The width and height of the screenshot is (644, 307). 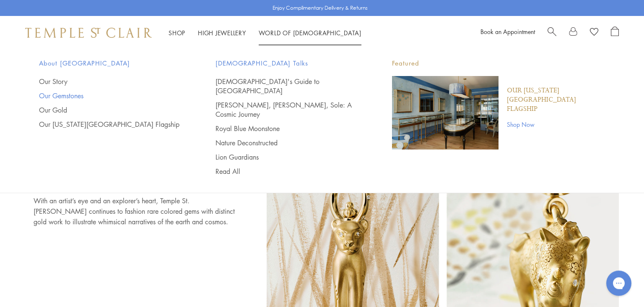 I want to click on a: Read All, so click(x=287, y=171).